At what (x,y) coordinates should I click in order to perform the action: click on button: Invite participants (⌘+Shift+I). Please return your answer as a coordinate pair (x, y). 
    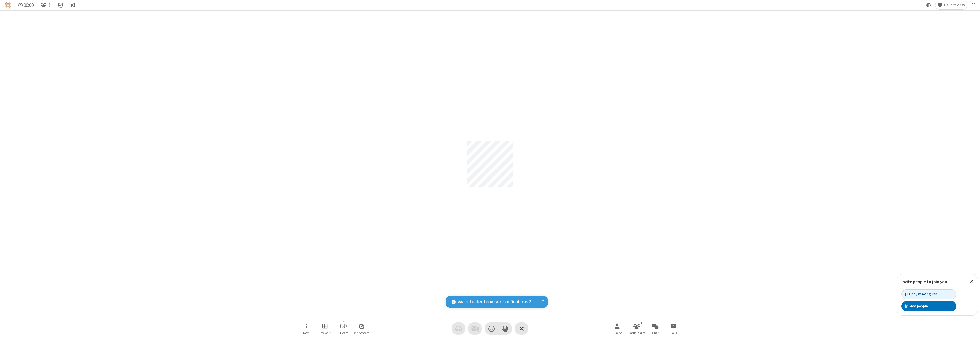
    Looking at the image, I should click on (618, 328).